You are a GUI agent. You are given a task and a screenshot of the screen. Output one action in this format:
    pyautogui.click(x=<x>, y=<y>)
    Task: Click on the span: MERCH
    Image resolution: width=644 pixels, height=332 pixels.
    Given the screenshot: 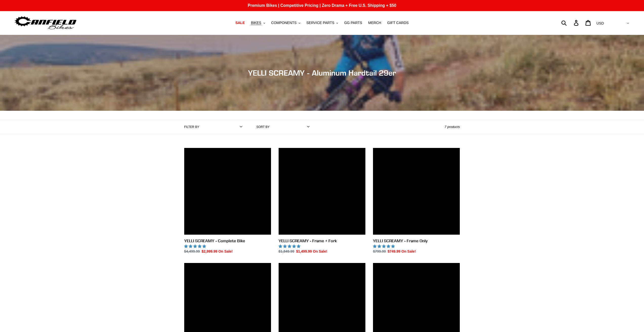 What is the action you would take?
    pyautogui.click(x=374, y=23)
    